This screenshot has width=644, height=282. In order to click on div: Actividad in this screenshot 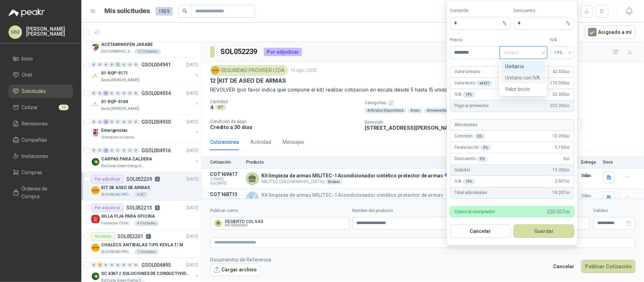, I will do `click(261, 142)`.